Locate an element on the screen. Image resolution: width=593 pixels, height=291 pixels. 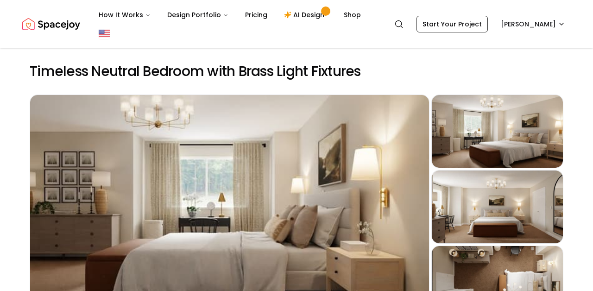
a: Pricing is located at coordinates (256, 15).